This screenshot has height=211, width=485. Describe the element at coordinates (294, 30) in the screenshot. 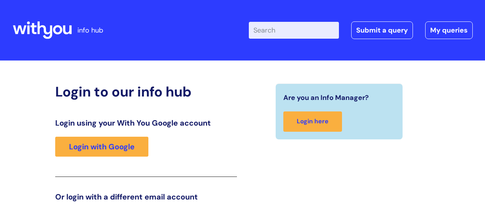

I see `input: Search` at that location.